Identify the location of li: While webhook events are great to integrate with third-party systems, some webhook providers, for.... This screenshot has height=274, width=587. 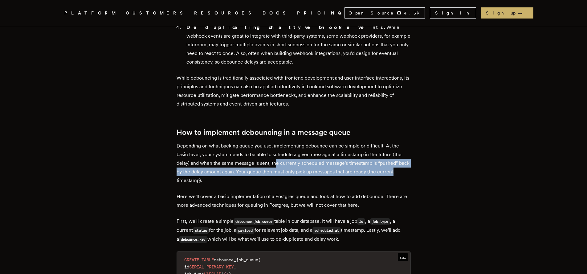
(298, 45).